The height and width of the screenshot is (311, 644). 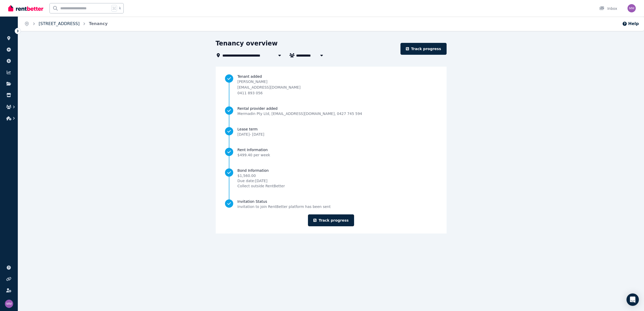 What do you see at coordinates (261, 171) in the screenshot?
I see `span: Bond Information` at bounding box center [261, 171].